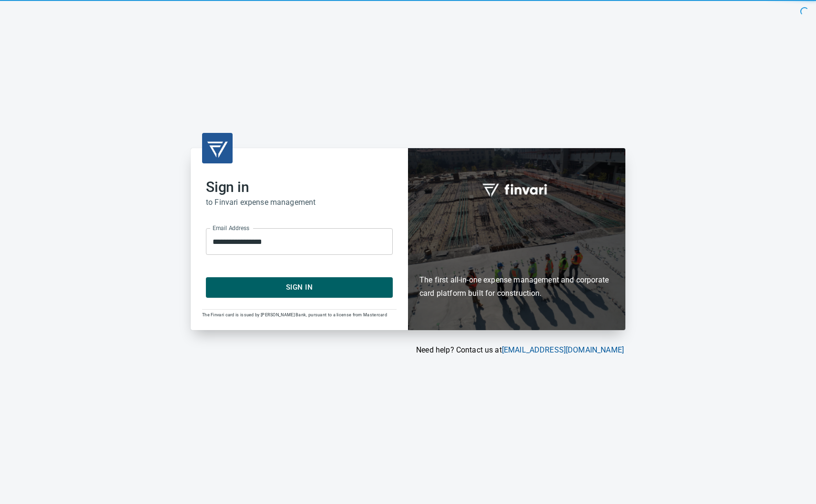 The width and height of the screenshot is (816, 504). I want to click on p: Need help? Contact us at, so click(407, 350).